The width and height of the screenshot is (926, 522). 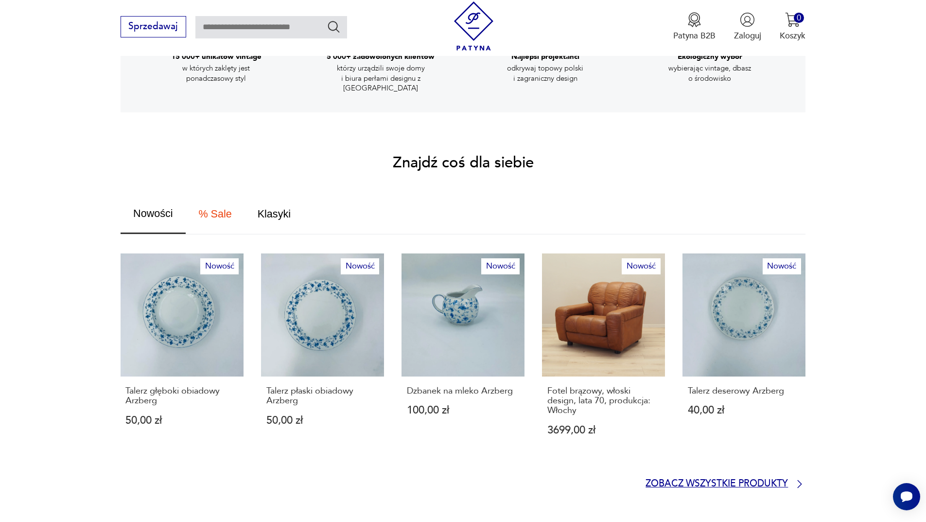 What do you see at coordinates (381, 56) in the screenshot?
I see `h3: 5 000+ zadowolonych klientów` at bounding box center [381, 56].